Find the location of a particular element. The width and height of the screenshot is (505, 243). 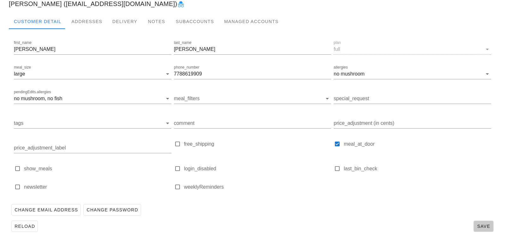

label: meal_size is located at coordinates (22, 67).